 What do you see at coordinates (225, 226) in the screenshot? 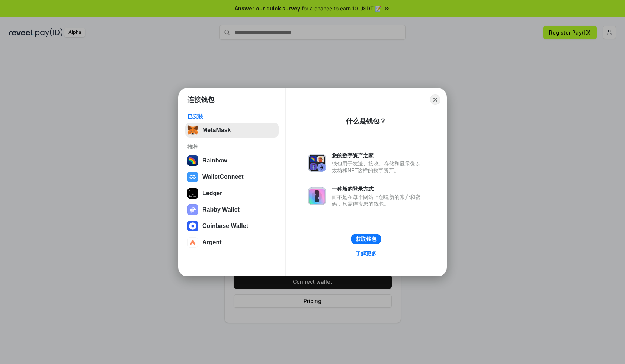
I see `div: Coinbase Wallet` at bounding box center [225, 226].